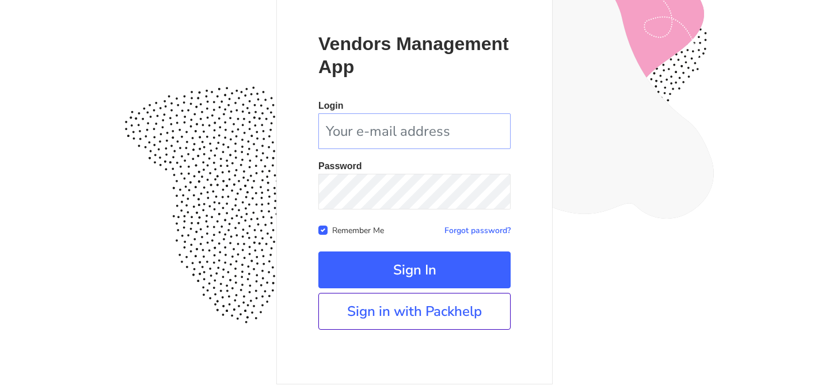 This screenshot has height=389, width=829. What do you see at coordinates (415, 106) in the screenshot?
I see `p: Login` at bounding box center [415, 106].